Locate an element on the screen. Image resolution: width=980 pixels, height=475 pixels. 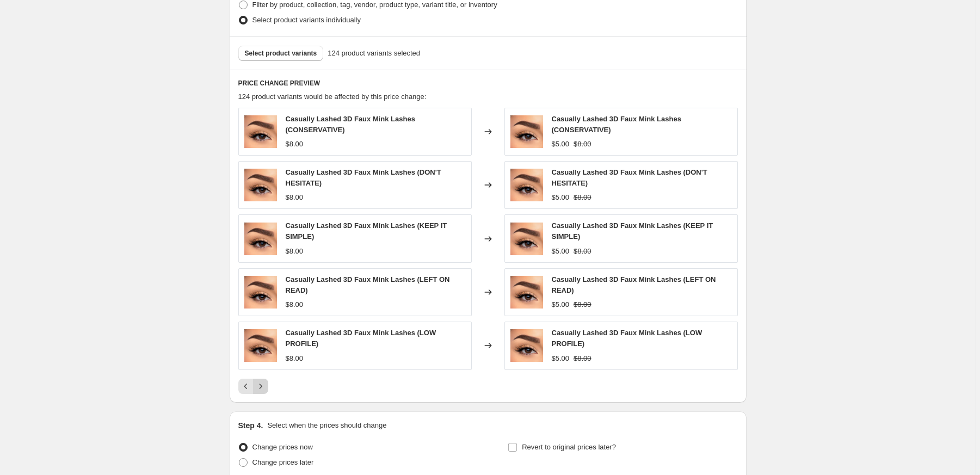
span: Change prices later is located at coordinates (283, 462).